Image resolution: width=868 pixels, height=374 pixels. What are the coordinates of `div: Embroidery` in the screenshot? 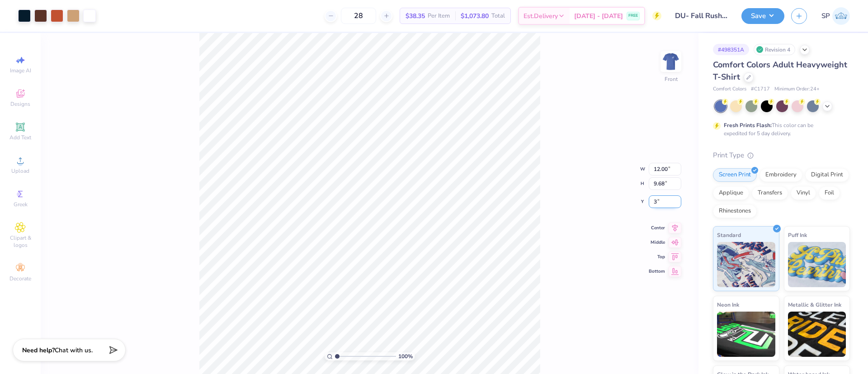 It's located at (780, 175).